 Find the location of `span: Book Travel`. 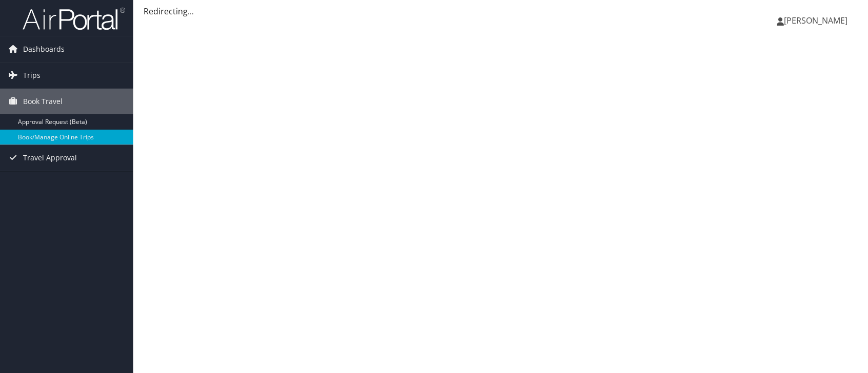

span: Book Travel is located at coordinates (43, 101).